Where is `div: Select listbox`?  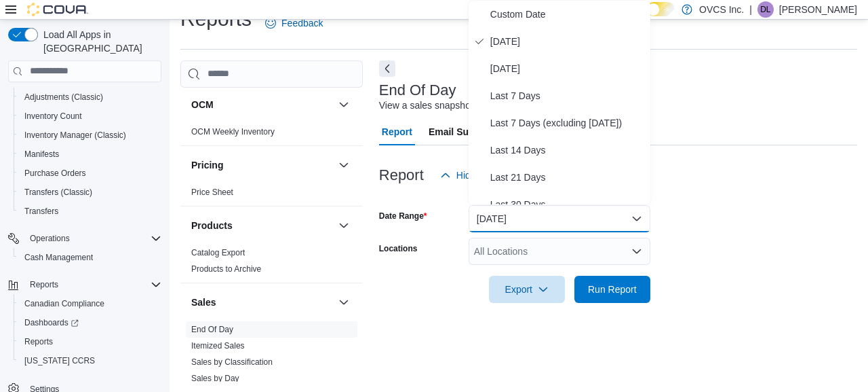
div: Select listbox is located at coordinates (560, 102).